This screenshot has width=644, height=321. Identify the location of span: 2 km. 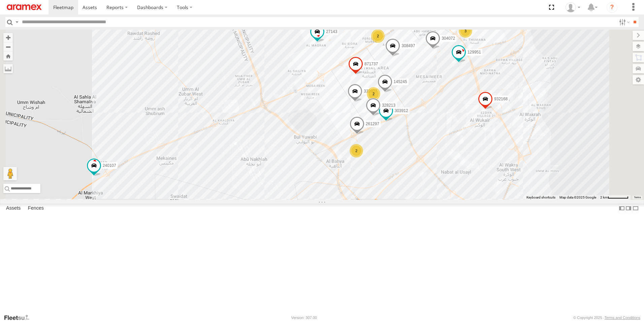
(604, 197).